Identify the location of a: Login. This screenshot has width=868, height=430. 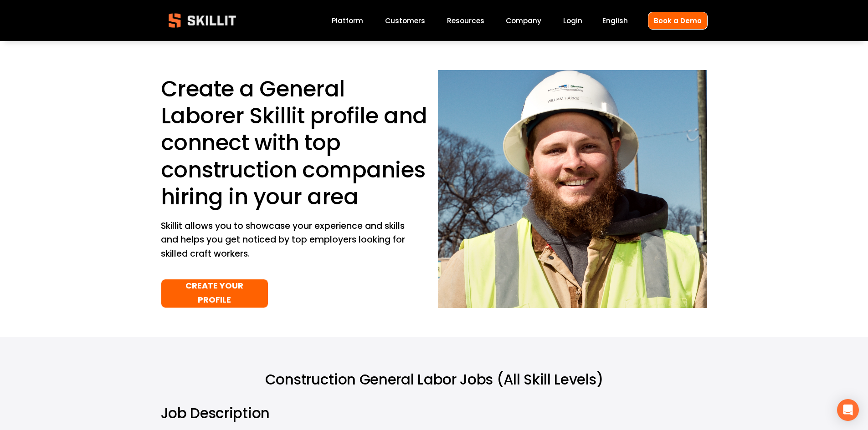
(573, 21).